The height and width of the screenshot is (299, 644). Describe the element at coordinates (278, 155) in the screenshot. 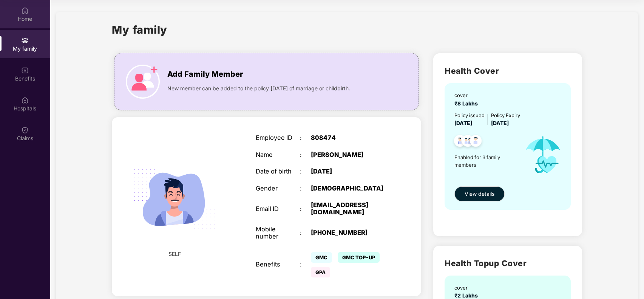

I see `div: Name` at that location.